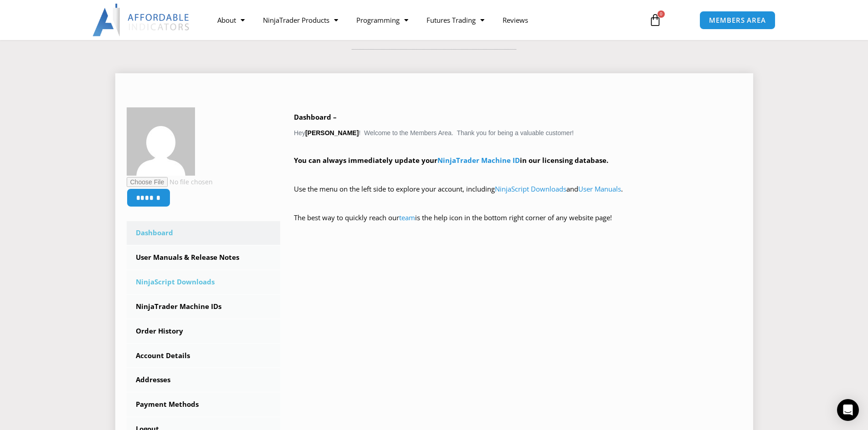 This screenshot has height=430, width=868. What do you see at coordinates (516, 20) in the screenshot?
I see `a: Reviews` at bounding box center [516, 20].